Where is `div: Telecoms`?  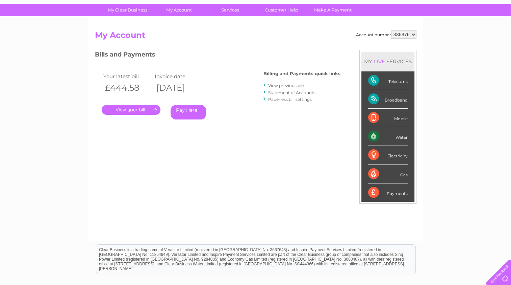
div: Telecoms is located at coordinates (388, 80).